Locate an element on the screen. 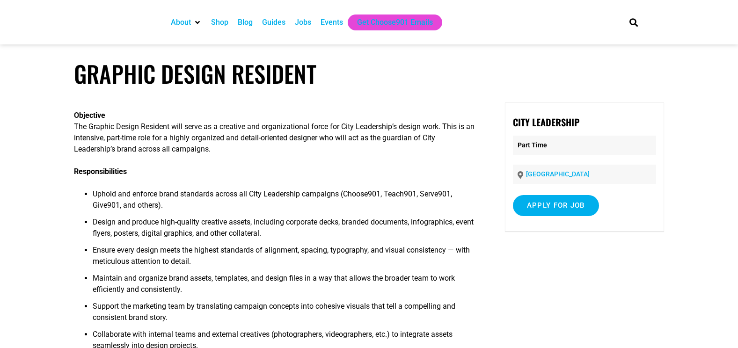 This screenshot has height=348, width=738. a: Get Choose901 Emails is located at coordinates (395, 22).